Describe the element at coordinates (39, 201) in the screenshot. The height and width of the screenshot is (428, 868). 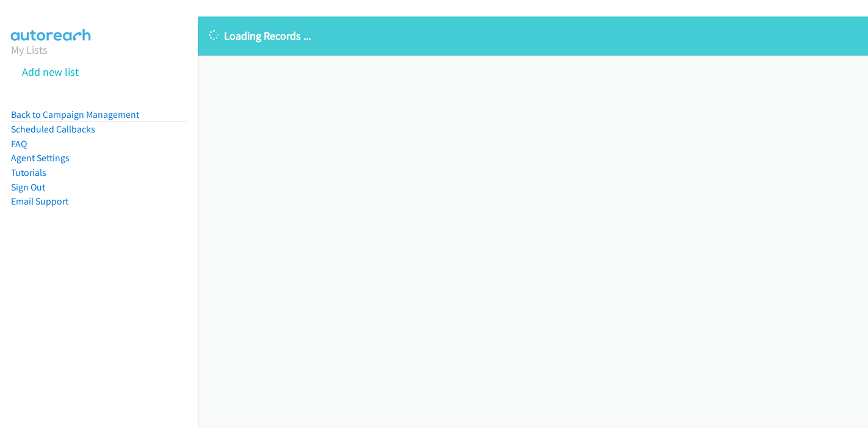
I see `a: Email Support` at that location.